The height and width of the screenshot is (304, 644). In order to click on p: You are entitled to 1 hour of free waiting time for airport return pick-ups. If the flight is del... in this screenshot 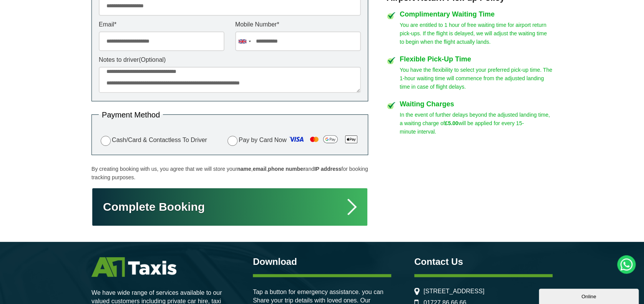, I will do `click(476, 33)`.